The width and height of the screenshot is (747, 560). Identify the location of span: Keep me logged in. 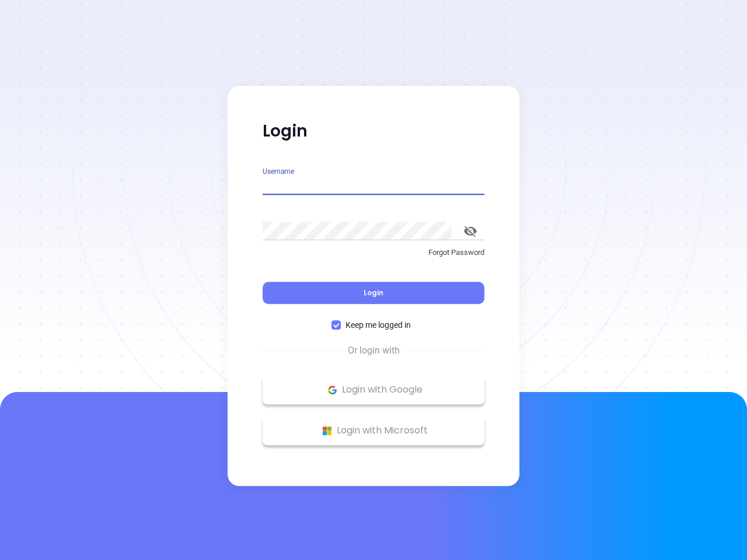
(378, 325).